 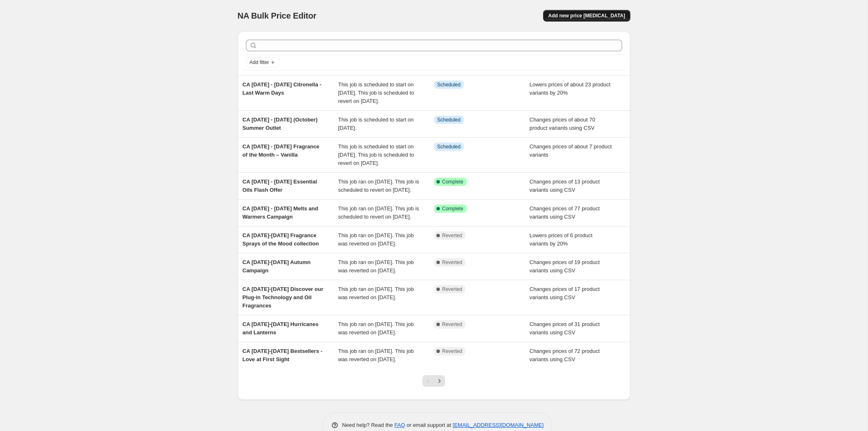 I want to click on span: Changes prices of 17 product variants using CSV, so click(x=564, y=293).